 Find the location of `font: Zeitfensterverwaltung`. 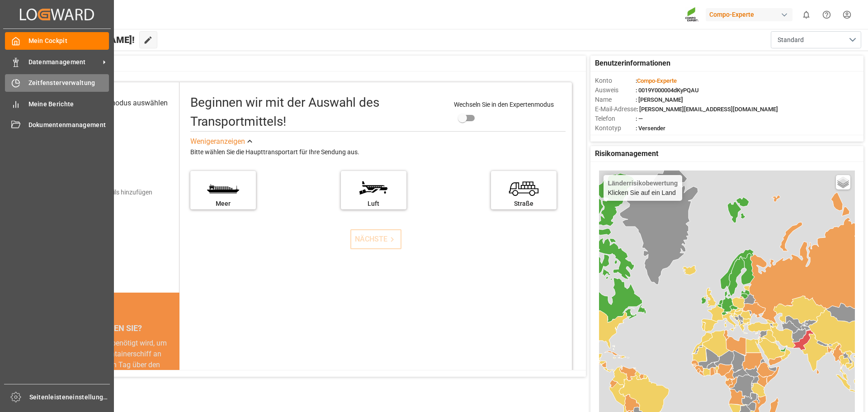

font: Zeitfensterverwaltung is located at coordinates (62, 83).